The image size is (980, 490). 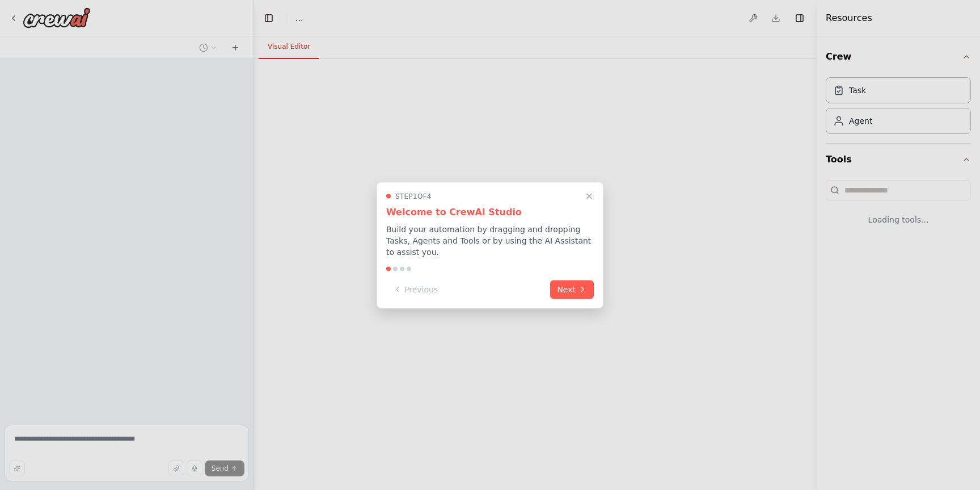 I want to click on button: Hide left sidebar, so click(x=269, y=18).